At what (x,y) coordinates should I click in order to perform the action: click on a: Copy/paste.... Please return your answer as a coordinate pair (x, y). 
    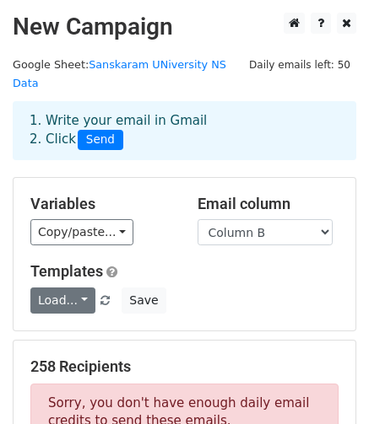
    Looking at the image, I should click on (82, 232).